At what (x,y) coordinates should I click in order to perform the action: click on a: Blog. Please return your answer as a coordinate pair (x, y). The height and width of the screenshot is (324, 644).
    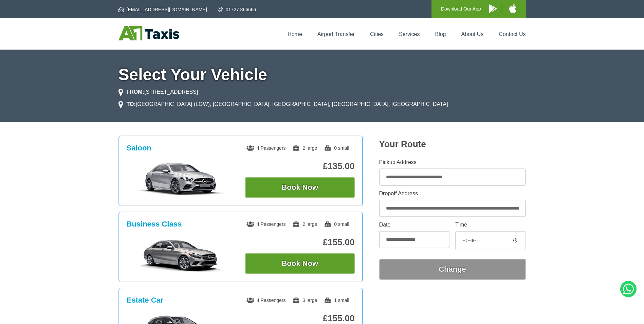
    Looking at the image, I should click on (441, 34).